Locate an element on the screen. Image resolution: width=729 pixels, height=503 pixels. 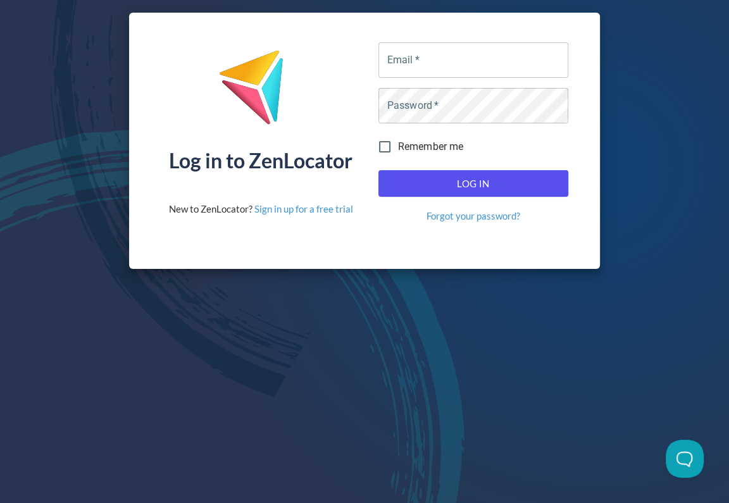
img: ZenLocator is located at coordinates (261, 92).